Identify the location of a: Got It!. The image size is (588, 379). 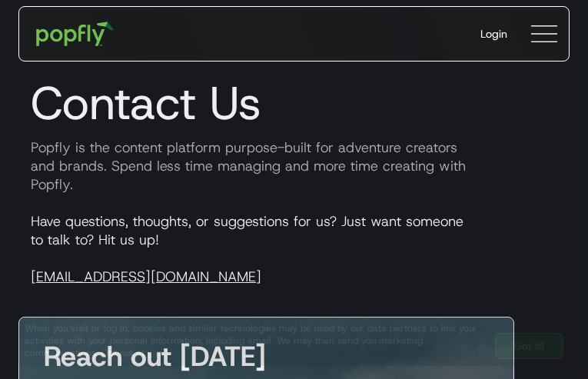
(529, 345).